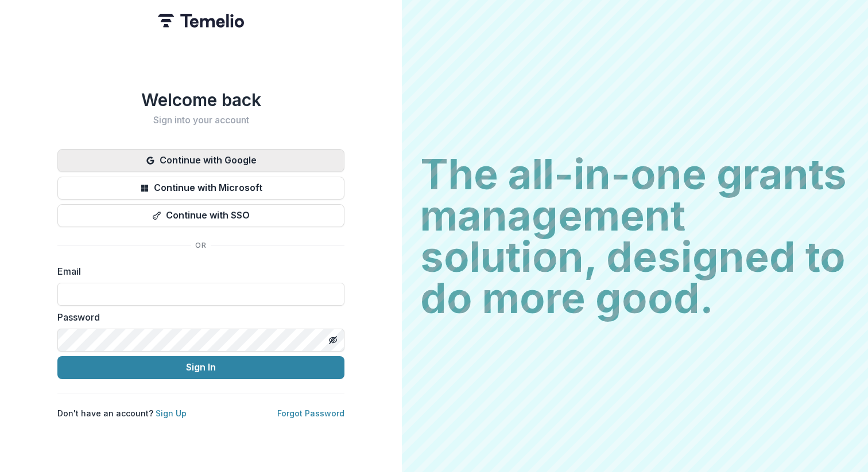 The image size is (868, 472). Describe the element at coordinates (198, 272) in the screenshot. I see `label: Email` at that location.